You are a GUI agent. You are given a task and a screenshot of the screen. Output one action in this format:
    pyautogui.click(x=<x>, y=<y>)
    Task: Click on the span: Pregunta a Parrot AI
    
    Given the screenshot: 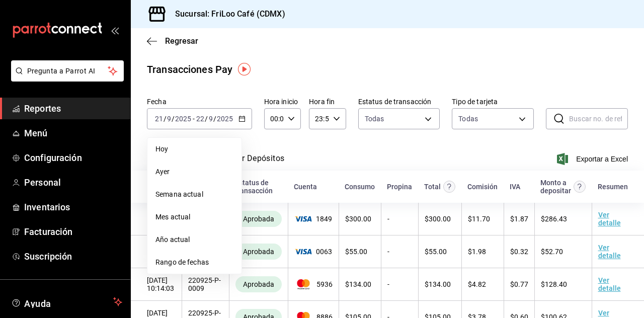 What is the action you would take?
    pyautogui.click(x=67, y=71)
    